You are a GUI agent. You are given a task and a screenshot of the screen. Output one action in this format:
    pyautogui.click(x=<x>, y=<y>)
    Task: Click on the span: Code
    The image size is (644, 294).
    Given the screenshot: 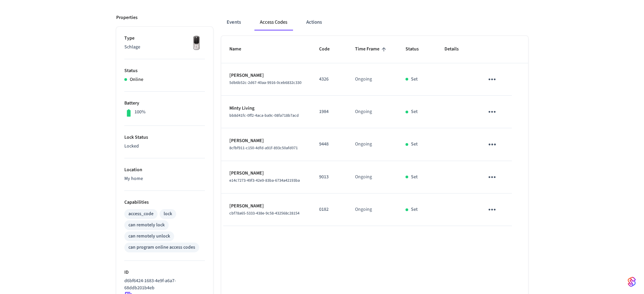 What is the action you would take?
    pyautogui.click(x=328, y=49)
    